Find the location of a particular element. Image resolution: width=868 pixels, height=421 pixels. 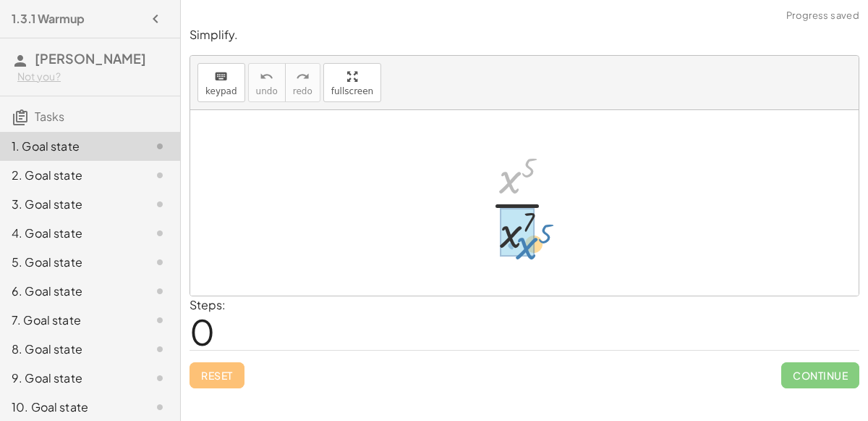

i: undo is located at coordinates (266, 77).